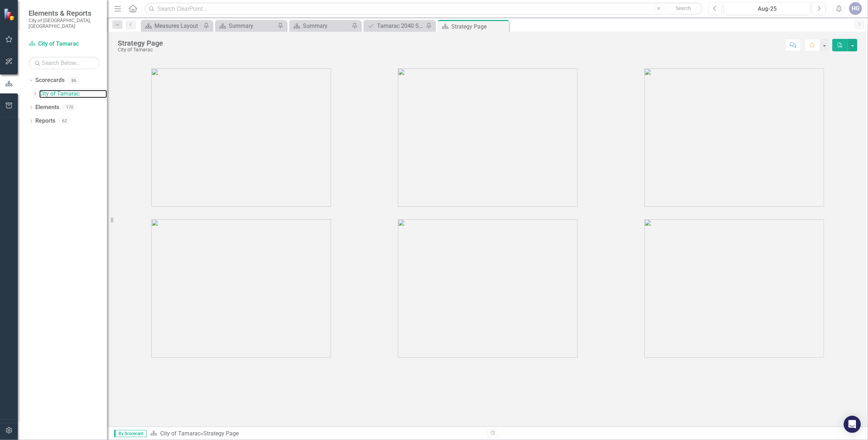  I want to click on div: City of Tamarac, so click(140, 49).